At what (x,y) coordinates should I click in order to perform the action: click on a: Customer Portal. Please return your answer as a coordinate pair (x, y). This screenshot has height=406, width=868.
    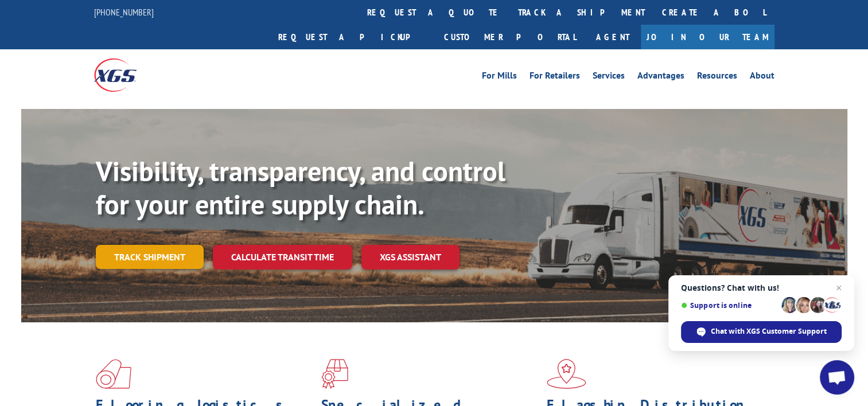
    Looking at the image, I should click on (510, 37).